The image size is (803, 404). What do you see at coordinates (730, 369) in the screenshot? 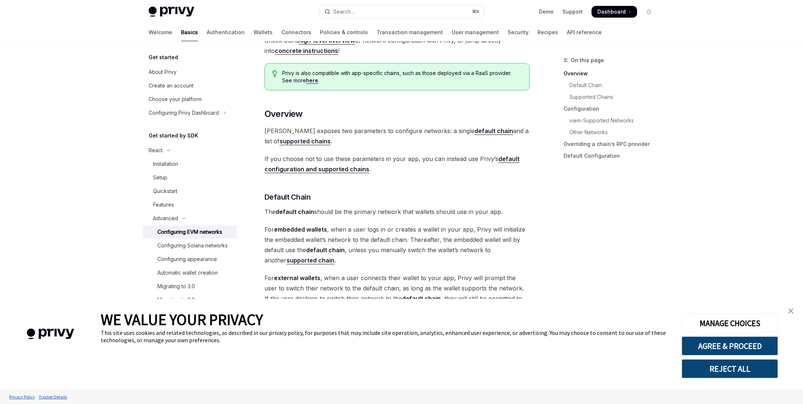
I see `button: REJECT ALL` at bounding box center [730, 369].